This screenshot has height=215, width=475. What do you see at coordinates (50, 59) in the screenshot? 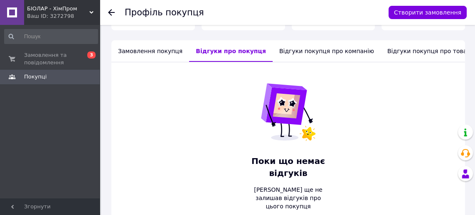
I see `span: Замовлення та повідомлення` at bounding box center [50, 59].